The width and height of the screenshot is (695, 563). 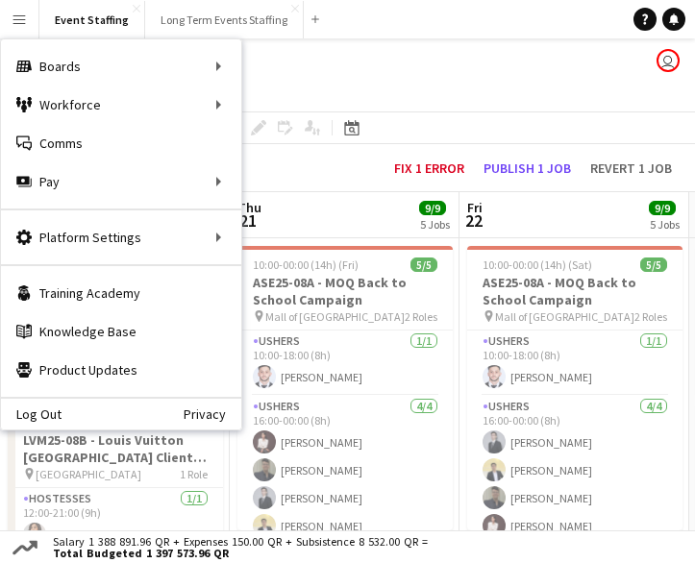 What do you see at coordinates (193, 474) in the screenshot?
I see `span: 1 Role` at bounding box center [193, 474].